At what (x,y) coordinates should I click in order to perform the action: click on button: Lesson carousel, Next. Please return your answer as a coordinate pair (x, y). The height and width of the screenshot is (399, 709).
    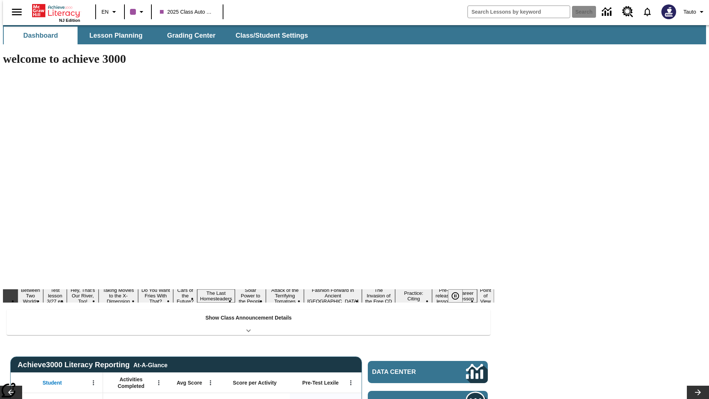
    Looking at the image, I should click on (698, 392).